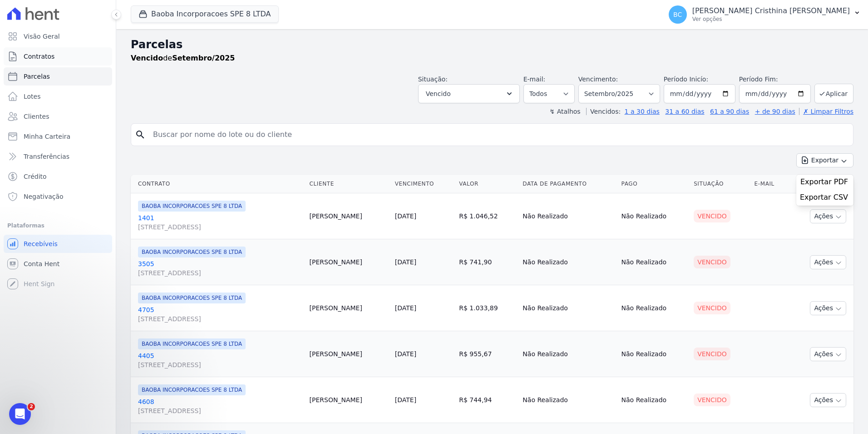 The width and height of the screenshot is (868, 434). I want to click on a: 1 a 30 dias, so click(642, 111).